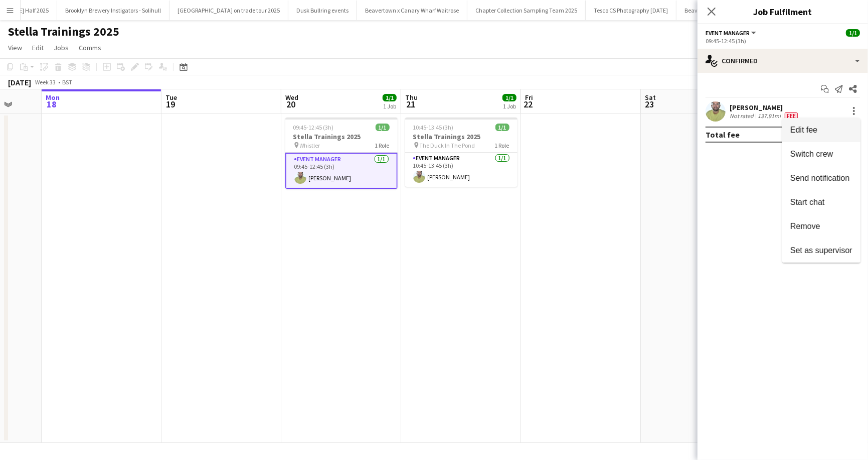  What do you see at coordinates (822, 130) in the screenshot?
I see `button: Edit fee` at bounding box center [822, 130].